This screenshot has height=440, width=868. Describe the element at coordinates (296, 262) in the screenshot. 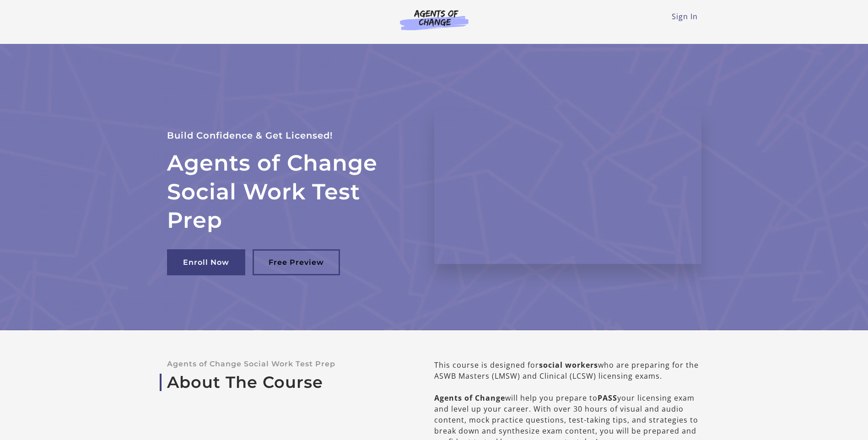

I see `a: Free Preview` at that location.